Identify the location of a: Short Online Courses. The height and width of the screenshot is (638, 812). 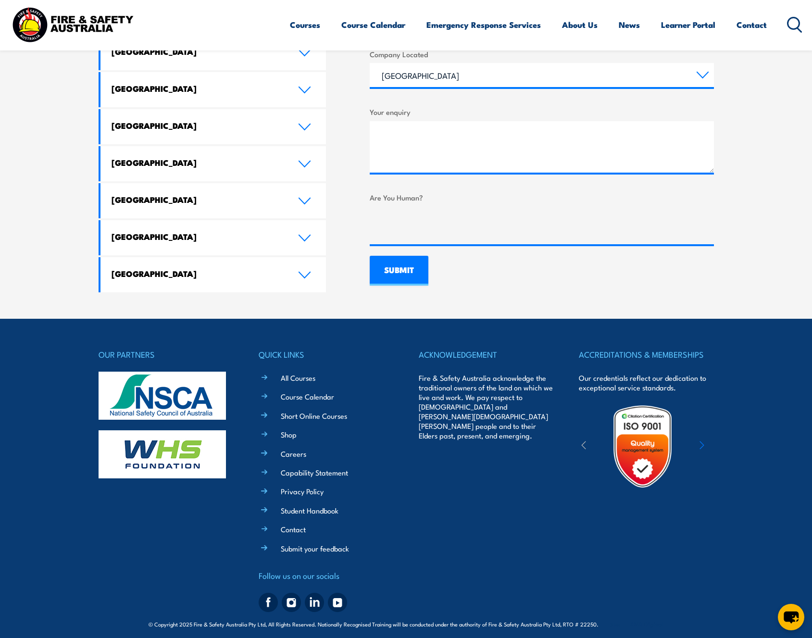
(314, 415).